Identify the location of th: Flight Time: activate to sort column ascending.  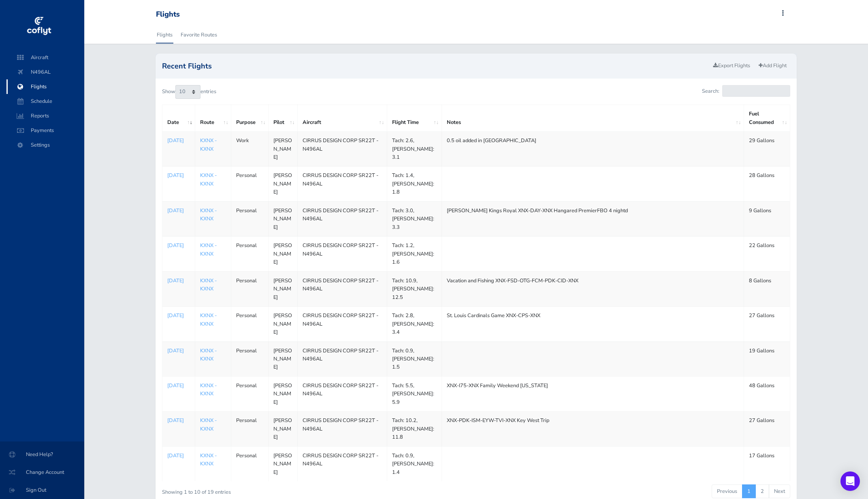
(414, 119).